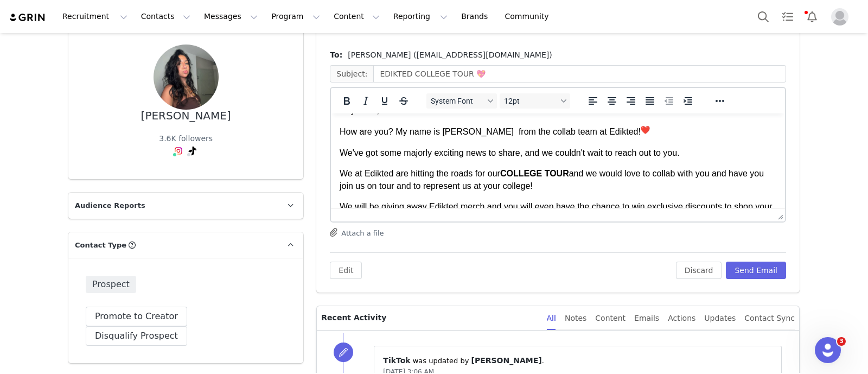 Image resolution: width=868 pixels, height=374 pixels. What do you see at coordinates (578, 361) in the screenshot?
I see `p: ⁨ ⁩ was updated by ⁨ ⁩.` at bounding box center [578, 361].